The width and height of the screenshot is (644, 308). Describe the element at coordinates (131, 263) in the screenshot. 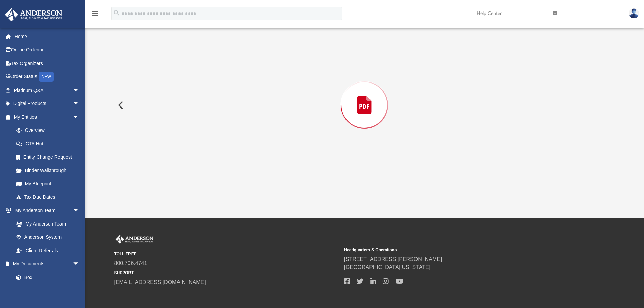

I see `a: 800.706.4741` at that location.